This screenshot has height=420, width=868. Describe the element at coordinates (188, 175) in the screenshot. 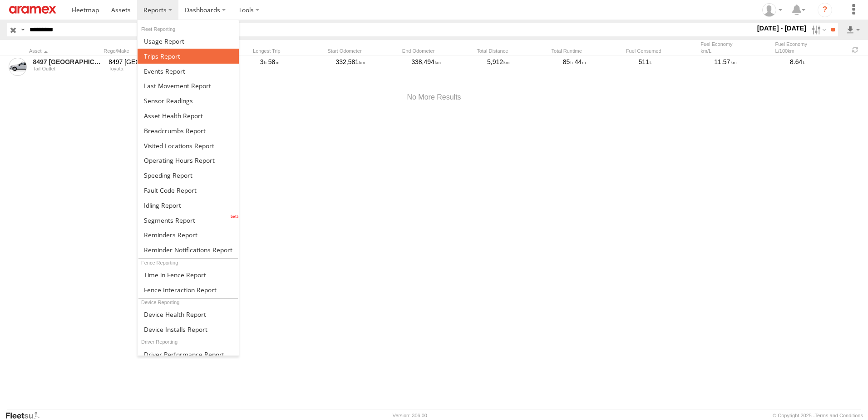

I see `a: Fleet Speed Report` at that location.